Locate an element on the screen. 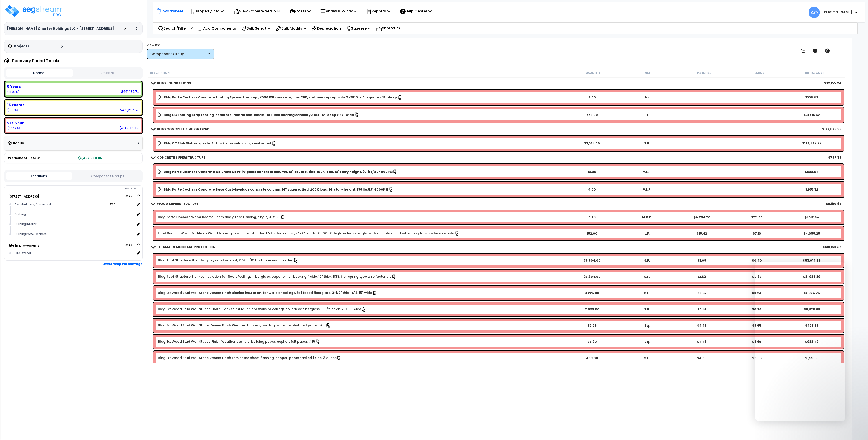 The height and width of the screenshot is (440, 868). b: Bldg Porte Cochere Concrete Columns Cast-in-place concrete column, 10" square, tied, 100K load, 1... is located at coordinates (278, 172).